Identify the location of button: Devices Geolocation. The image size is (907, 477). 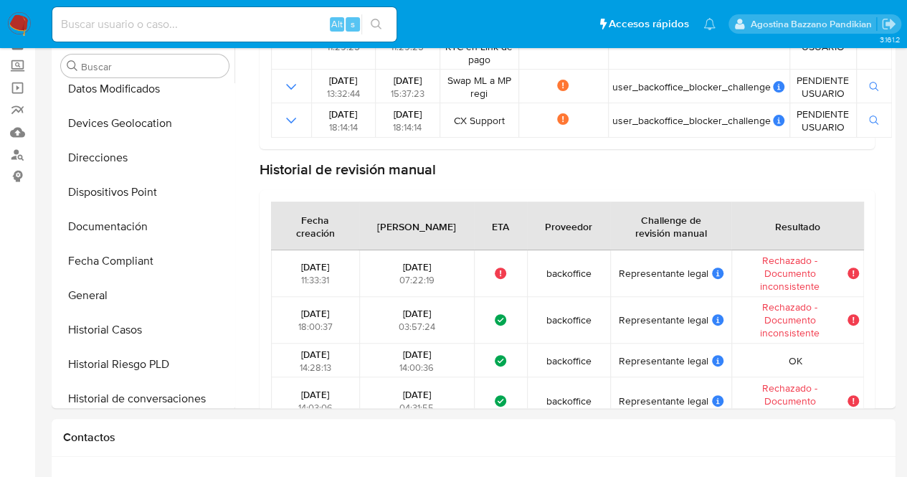
(145, 123).